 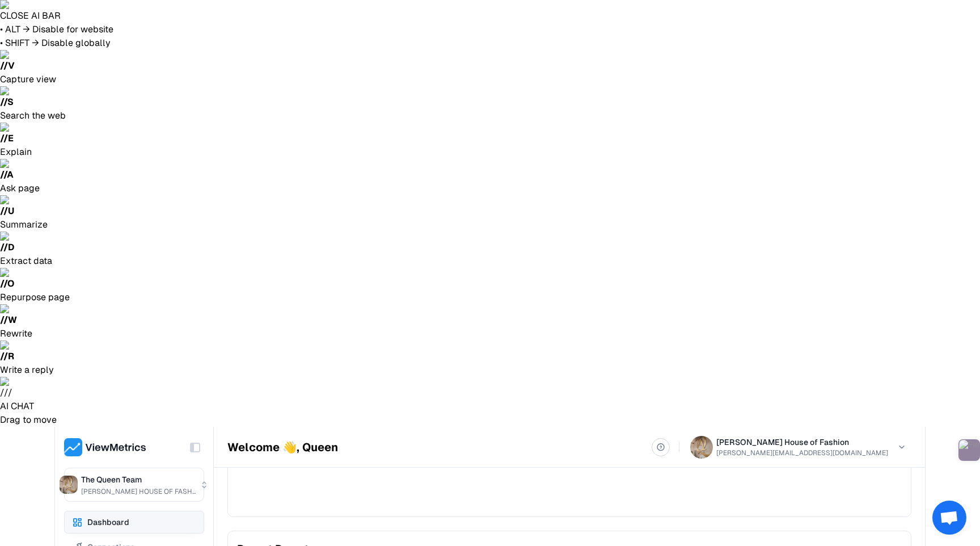 What do you see at coordinates (134, 522) in the screenshot?
I see `a: Dashboard` at bounding box center [134, 522].